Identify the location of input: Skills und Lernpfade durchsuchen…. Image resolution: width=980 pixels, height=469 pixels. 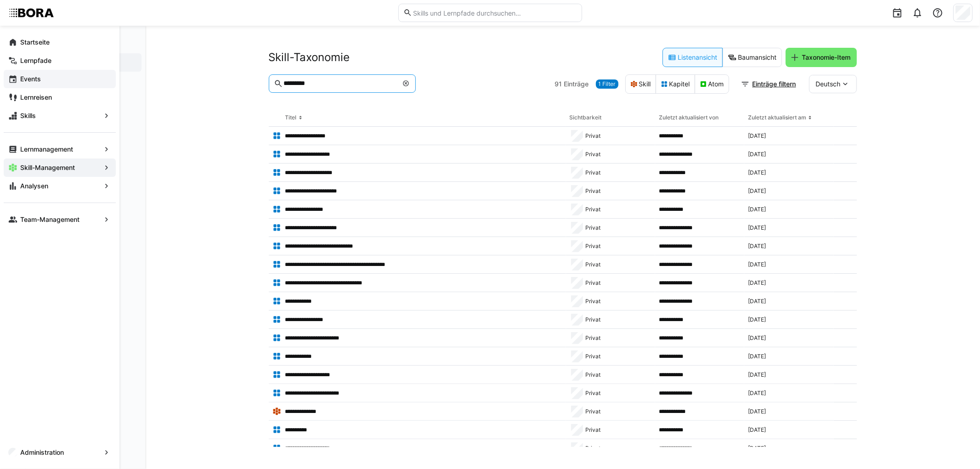
(495, 13).